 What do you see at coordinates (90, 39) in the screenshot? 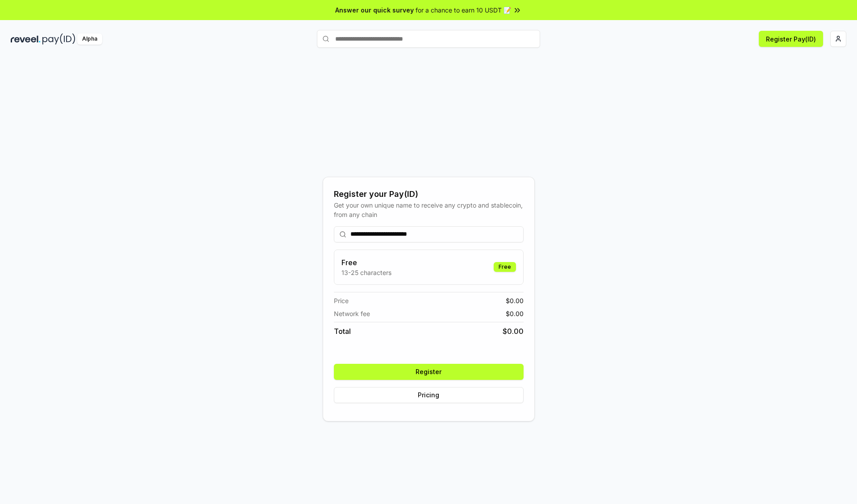
I see `div: Alpha` at bounding box center [90, 39].